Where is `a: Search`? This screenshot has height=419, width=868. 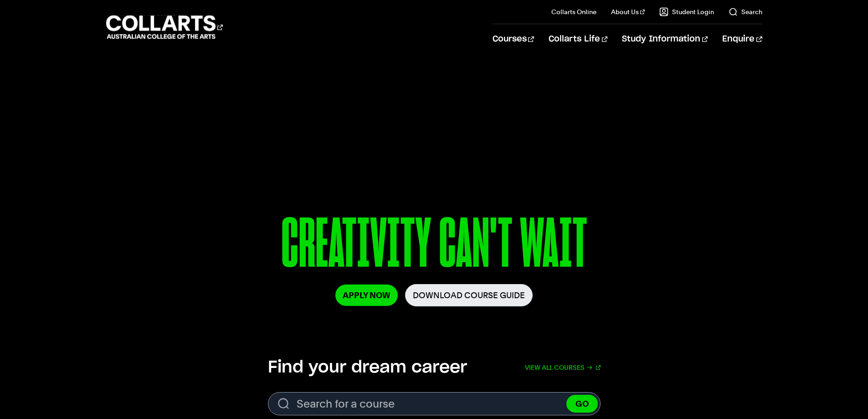 a: Search is located at coordinates (745, 12).